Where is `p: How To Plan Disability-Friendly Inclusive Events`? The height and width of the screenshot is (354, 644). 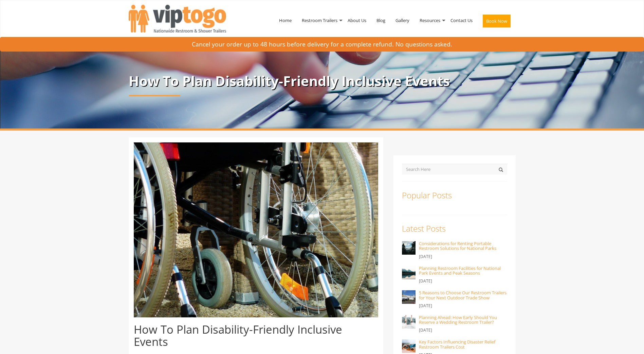 p: How To Plan Disability-Friendly Inclusive Events is located at coordinates (322, 81).